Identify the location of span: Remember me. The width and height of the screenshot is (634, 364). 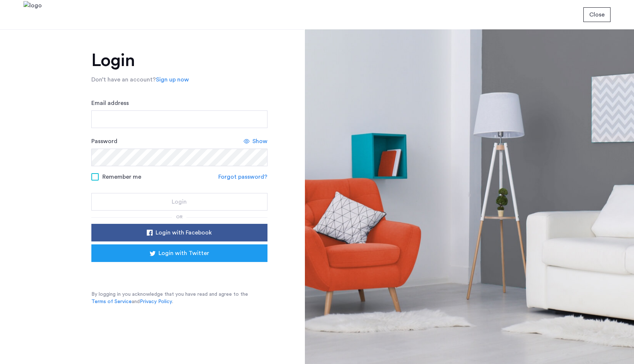
(122, 177).